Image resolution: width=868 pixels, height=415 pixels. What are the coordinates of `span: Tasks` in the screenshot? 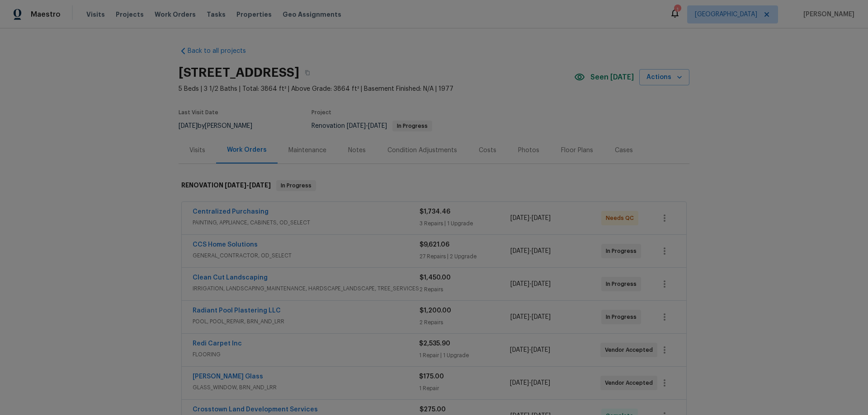 It's located at (216, 14).